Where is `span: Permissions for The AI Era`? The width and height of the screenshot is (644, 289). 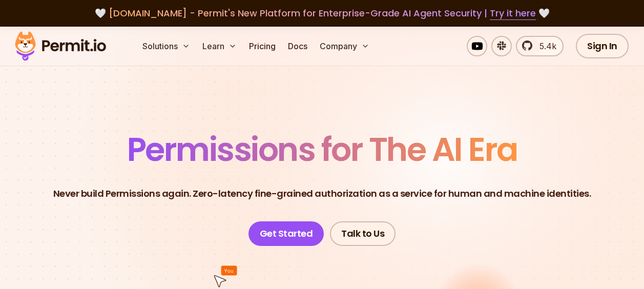 span: Permissions for The AI Era is located at coordinates (322, 149).